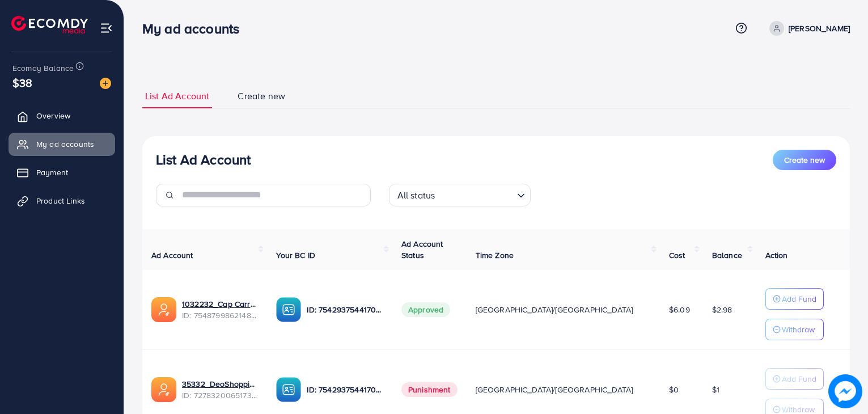 The height and width of the screenshot is (414, 868). Describe the element at coordinates (195, 29) in the screenshot. I see `h3: My ad accounts` at that location.